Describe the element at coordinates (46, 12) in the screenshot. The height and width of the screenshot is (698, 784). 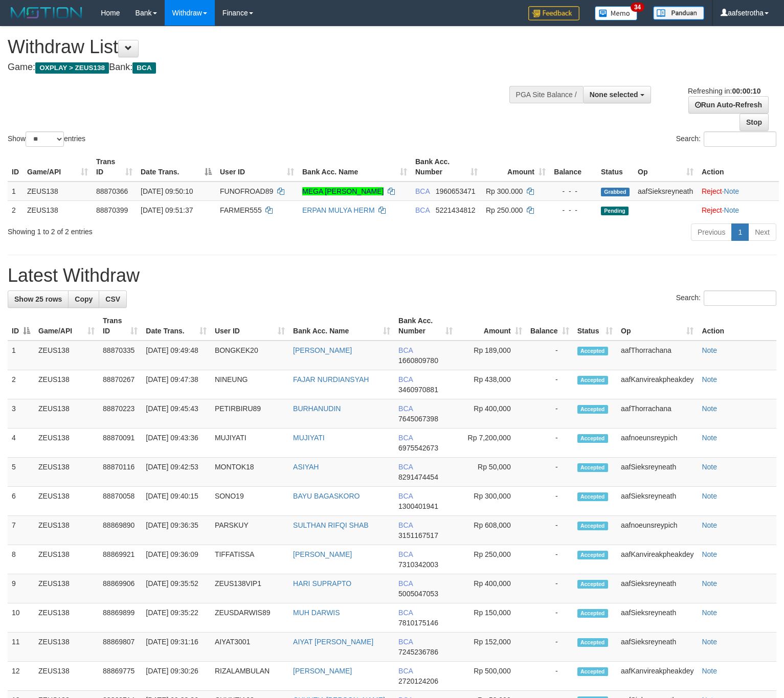
I see `img: MOTION_logo.png` at that location.